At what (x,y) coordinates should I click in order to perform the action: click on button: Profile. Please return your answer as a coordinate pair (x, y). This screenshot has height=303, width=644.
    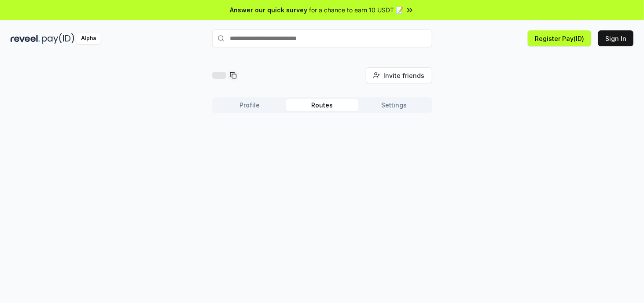
    Looking at the image, I should click on (250, 105).